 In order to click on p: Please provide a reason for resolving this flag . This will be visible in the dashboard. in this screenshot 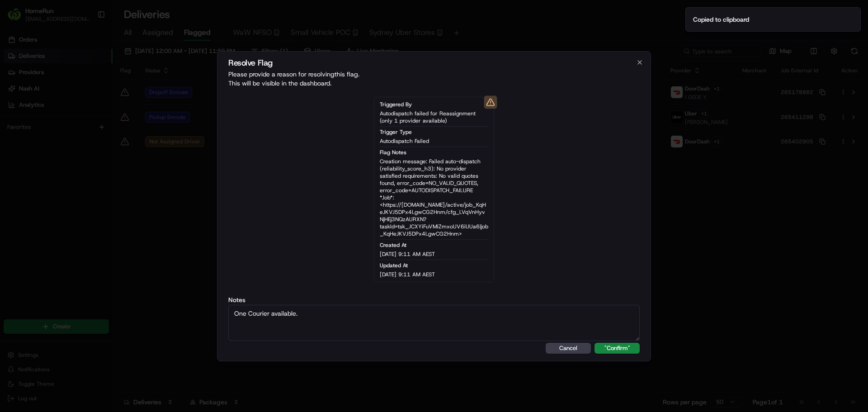, I will do `click(434, 79)`.